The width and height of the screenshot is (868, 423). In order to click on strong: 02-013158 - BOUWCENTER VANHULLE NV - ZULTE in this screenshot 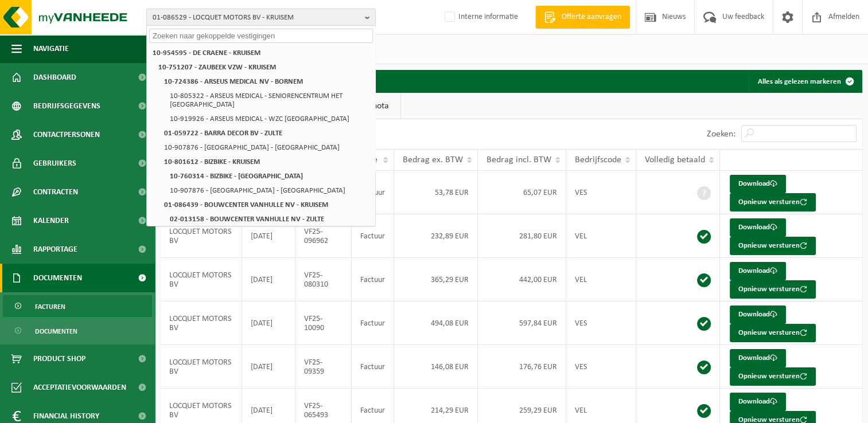, I will do `click(247, 219)`.